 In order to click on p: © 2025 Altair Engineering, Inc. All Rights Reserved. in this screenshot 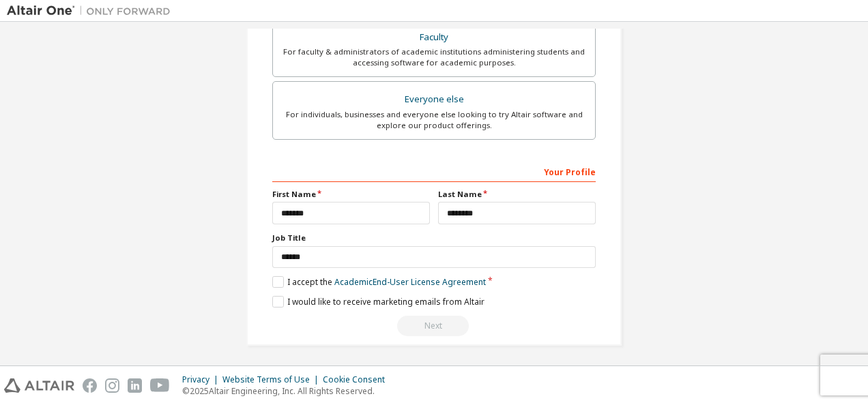, I will do `click(287, 391)`.